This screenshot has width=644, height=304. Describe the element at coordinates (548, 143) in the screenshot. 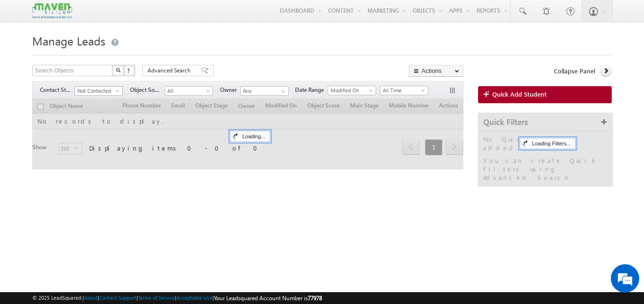

I see `div: Loading Filters...` at that location.